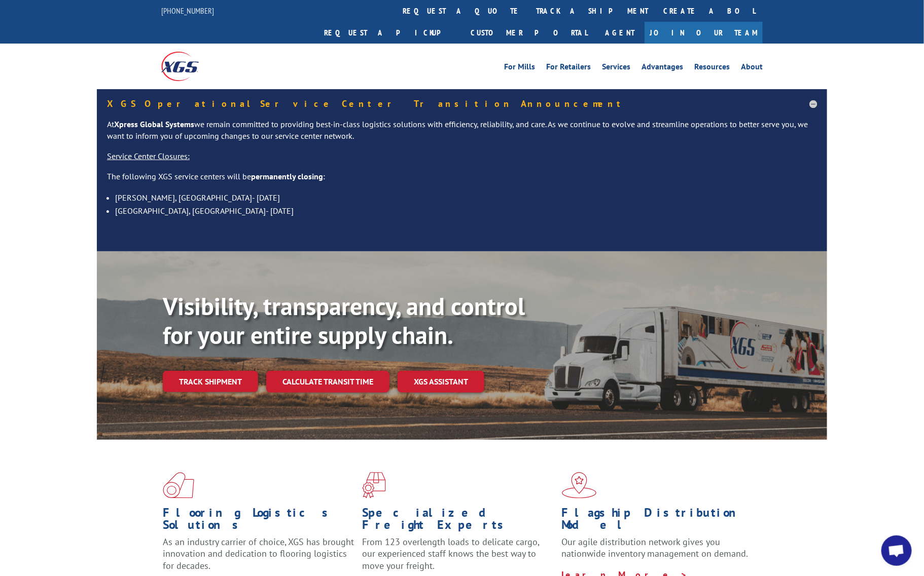  I want to click on p: The following XGS service centers will be :, so click(462, 181).